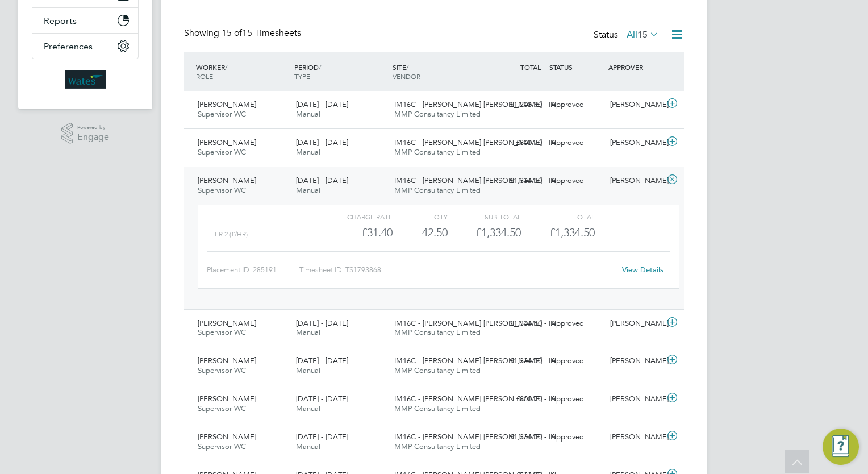 The image size is (868, 474). I want to click on a: View Details, so click(643, 270).